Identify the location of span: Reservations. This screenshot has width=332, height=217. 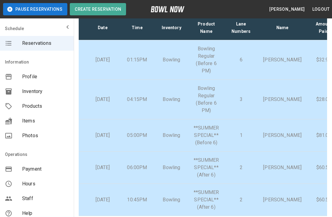
(45, 43).